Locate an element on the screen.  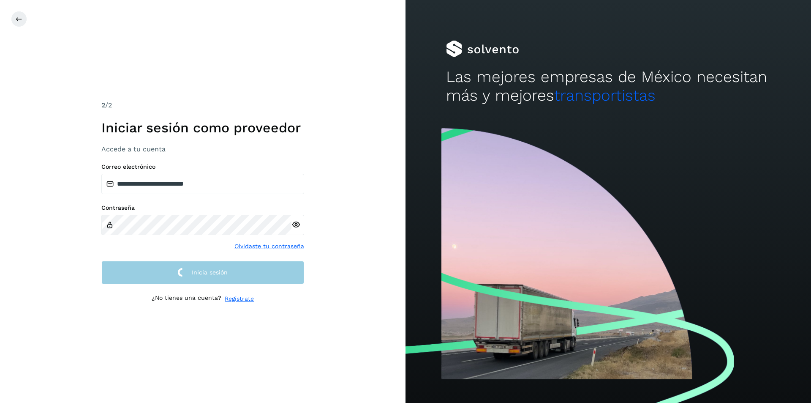
h1: Iniciar sesión como proveedor is located at coordinates (203, 128).